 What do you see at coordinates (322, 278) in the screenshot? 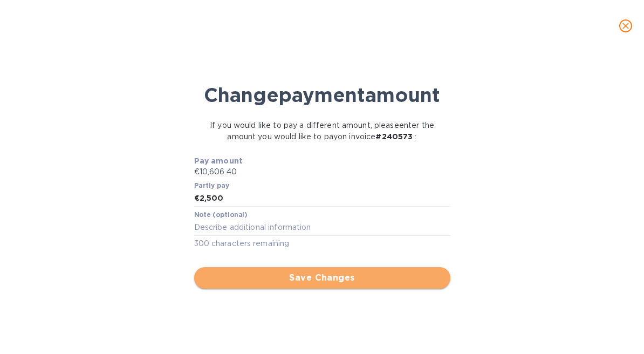
I see `button: Save Changes` at bounding box center [322, 278].